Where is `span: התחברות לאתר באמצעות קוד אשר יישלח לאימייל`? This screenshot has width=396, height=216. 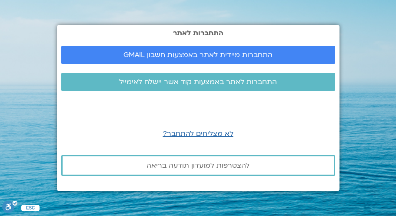 span: התחברות לאתר באמצעות קוד אשר יישלח לאימייל is located at coordinates (198, 82).